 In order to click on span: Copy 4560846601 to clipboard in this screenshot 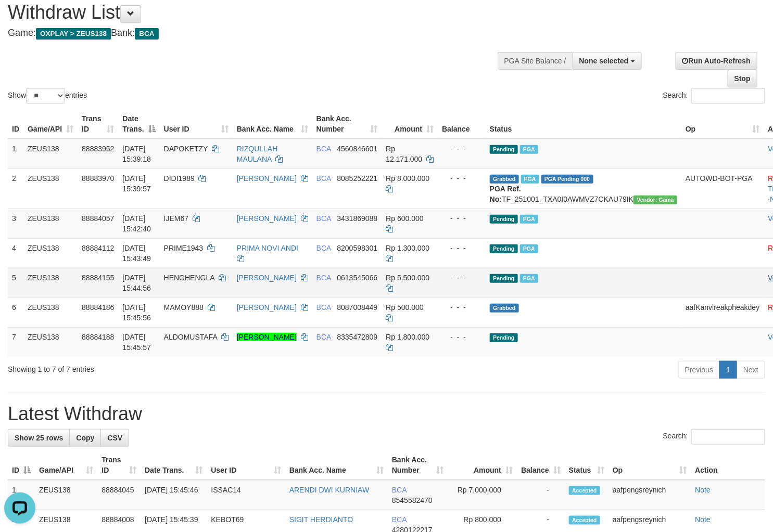, I will do `click(358, 149)`.